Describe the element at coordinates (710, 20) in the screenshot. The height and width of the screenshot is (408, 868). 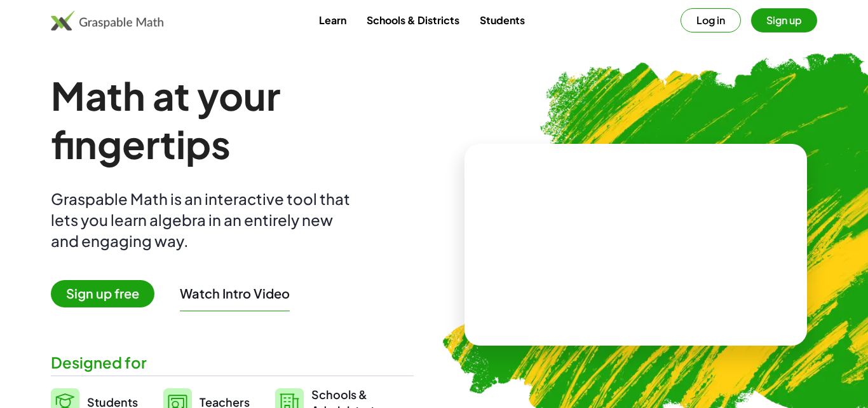
I see `button: Log in` at that location.